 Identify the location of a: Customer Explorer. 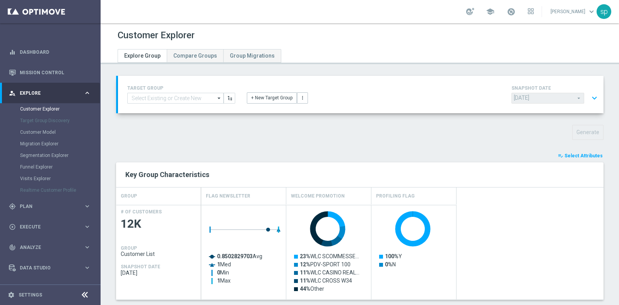
(50, 109).